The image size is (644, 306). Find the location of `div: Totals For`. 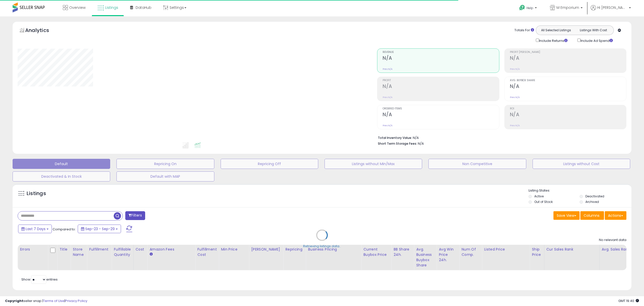

div: Totals For is located at coordinates (524, 30).